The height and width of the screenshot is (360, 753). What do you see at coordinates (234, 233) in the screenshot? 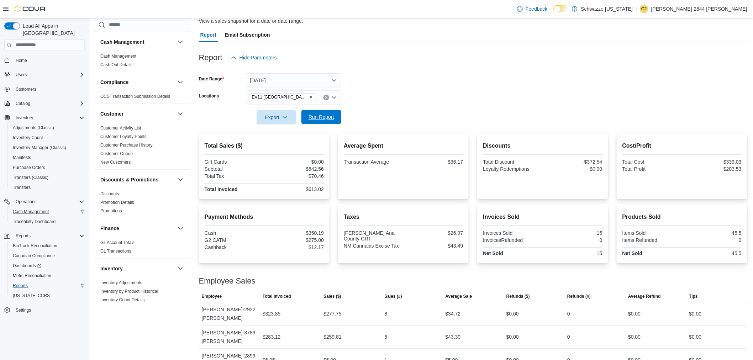
I see `div: Cash` at bounding box center [234, 233].